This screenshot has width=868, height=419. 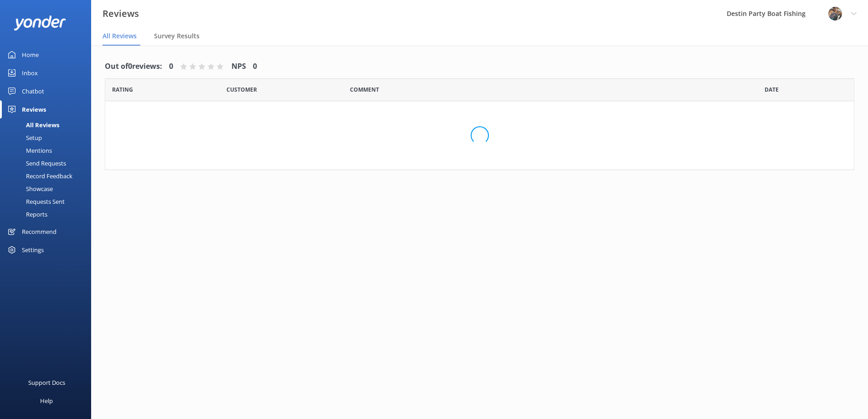 I want to click on h3: Reviews, so click(x=121, y=13).